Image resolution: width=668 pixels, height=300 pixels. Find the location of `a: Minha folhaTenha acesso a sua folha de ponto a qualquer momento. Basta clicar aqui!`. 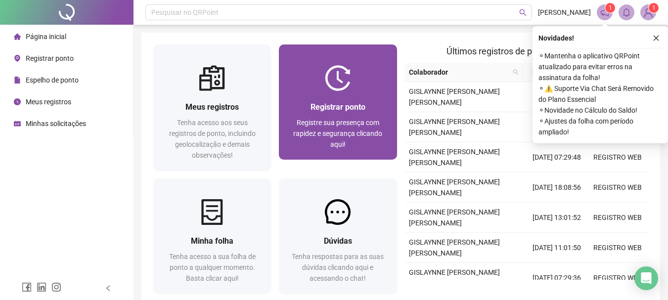

a: Minha folhaTenha acesso a sua folha de ponto a qualquer momento. Basta clicar aqui! is located at coordinates (212, 236).